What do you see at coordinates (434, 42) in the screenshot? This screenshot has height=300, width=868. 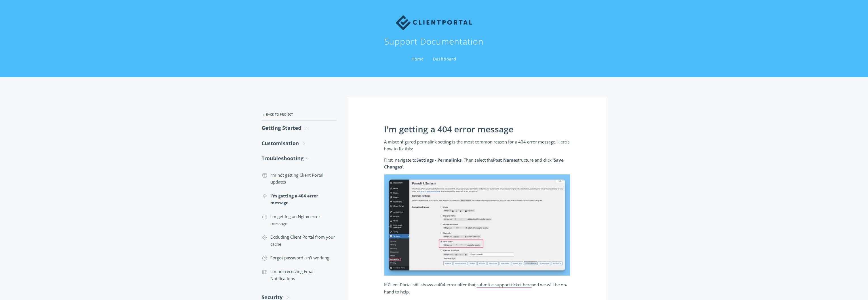 I see `h1: Support Documentation` at bounding box center [434, 42].